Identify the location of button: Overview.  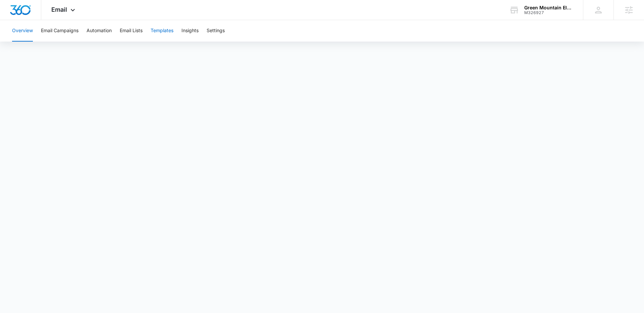
(22, 31).